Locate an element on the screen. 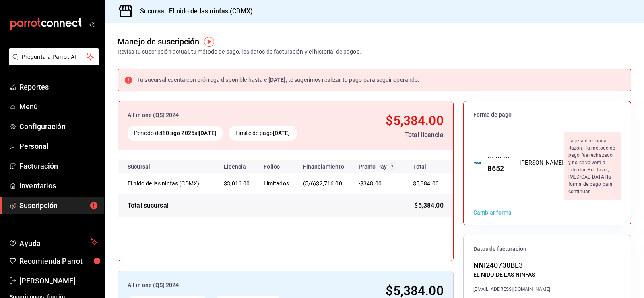 Image resolution: width=644 pixels, height=298 pixels. div: Periodo del al is located at coordinates (175, 133).